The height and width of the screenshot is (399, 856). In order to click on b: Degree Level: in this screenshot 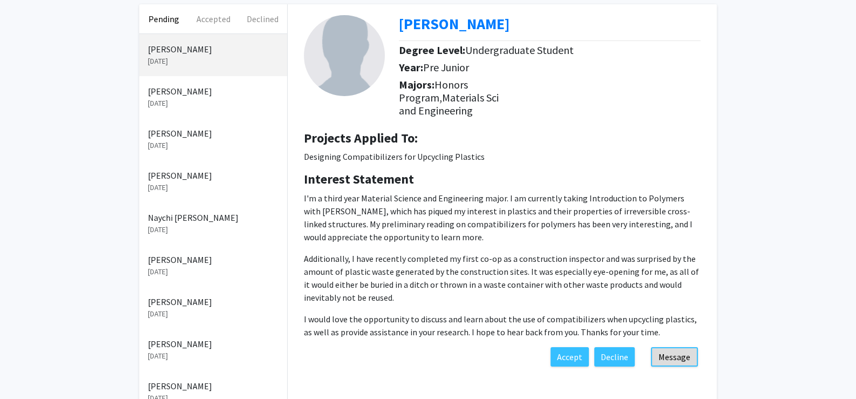, I will do `click(432, 50)`.